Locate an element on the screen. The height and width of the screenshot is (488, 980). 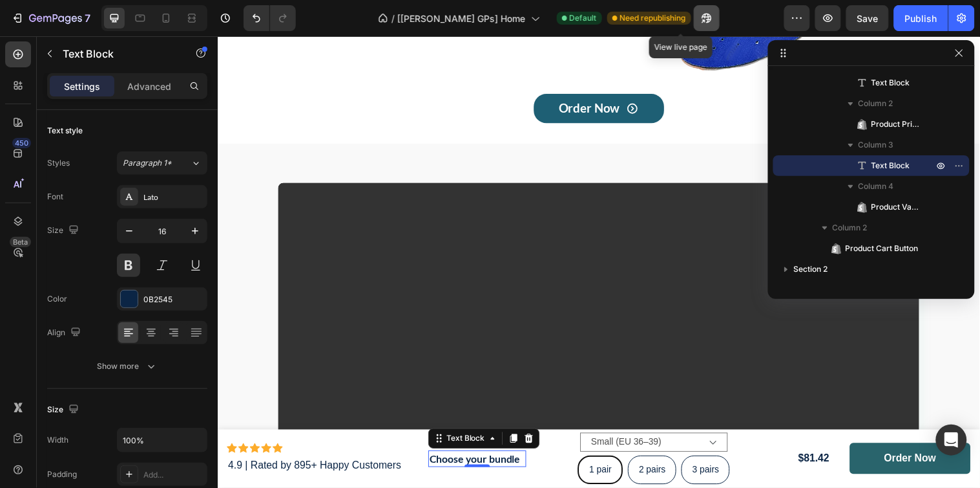
span: 3 pairs is located at coordinates (496, 440).